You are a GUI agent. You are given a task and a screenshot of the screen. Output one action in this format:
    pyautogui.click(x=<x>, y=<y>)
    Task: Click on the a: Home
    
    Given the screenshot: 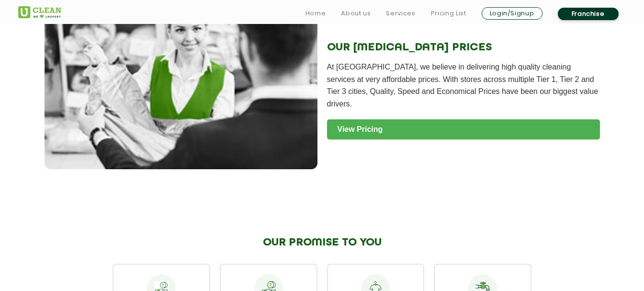 What is the action you would take?
    pyautogui.click(x=316, y=13)
    